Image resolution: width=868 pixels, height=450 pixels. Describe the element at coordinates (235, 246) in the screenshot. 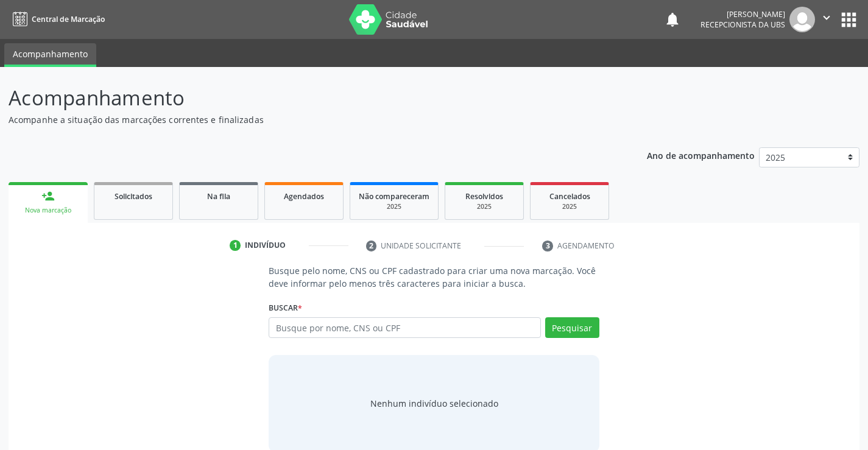

I see `div: 1` at that location.